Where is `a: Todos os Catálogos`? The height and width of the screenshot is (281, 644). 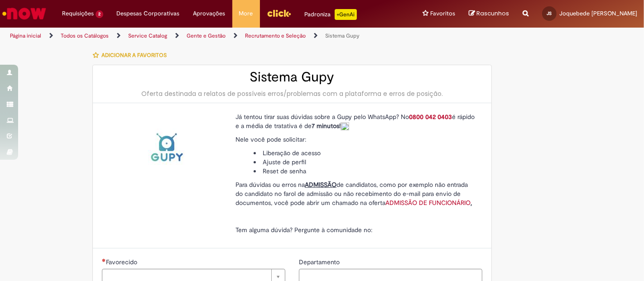 a: Todos os Catálogos is located at coordinates (85, 36).